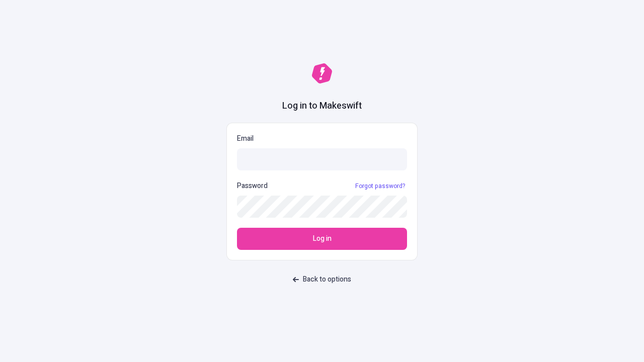 This screenshot has height=362, width=644. Describe the element at coordinates (322, 279) in the screenshot. I see `button: Back to options` at that location.